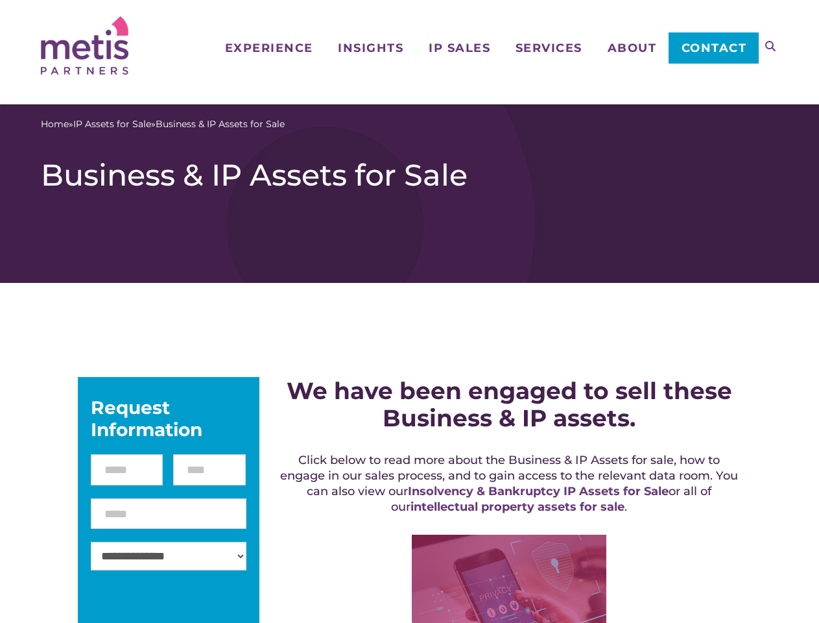  I want to click on span: IP Sales, so click(459, 48).